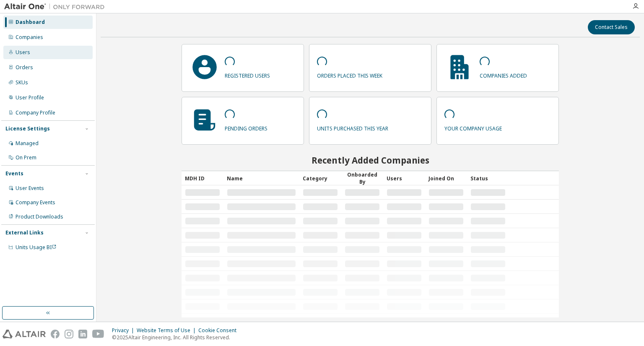 This screenshot has height=346, width=644. What do you see at coordinates (69, 334) in the screenshot?
I see `img: instagram.svg` at bounding box center [69, 334].